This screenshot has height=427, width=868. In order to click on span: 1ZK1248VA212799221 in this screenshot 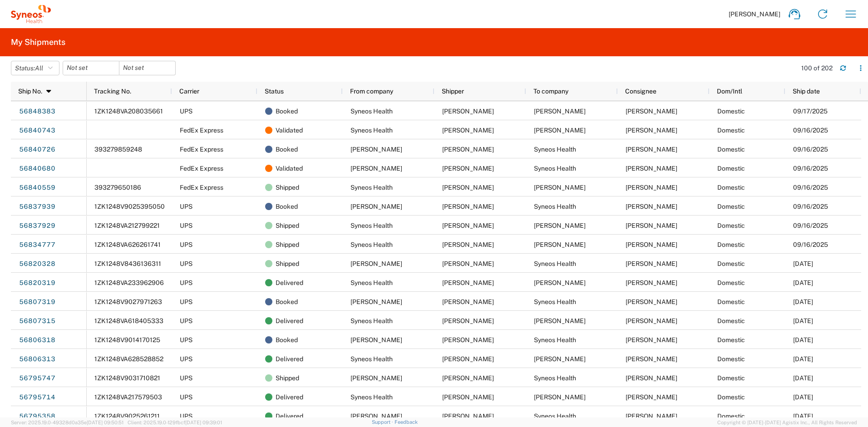, I will do `click(127, 226)`.